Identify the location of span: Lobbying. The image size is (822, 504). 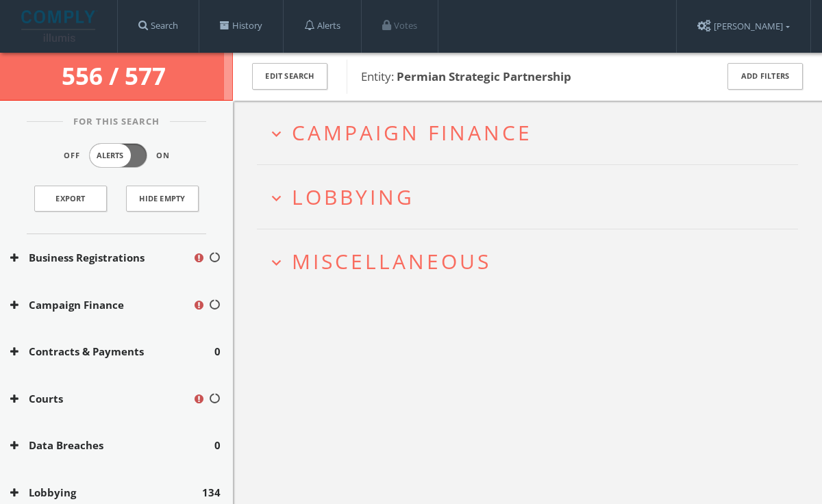
(353, 197).